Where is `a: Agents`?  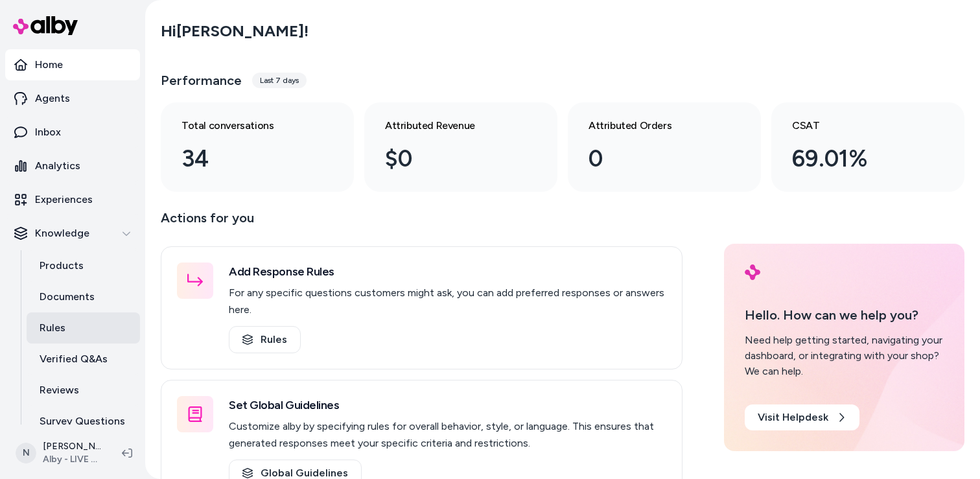 a: Agents is located at coordinates (72, 98).